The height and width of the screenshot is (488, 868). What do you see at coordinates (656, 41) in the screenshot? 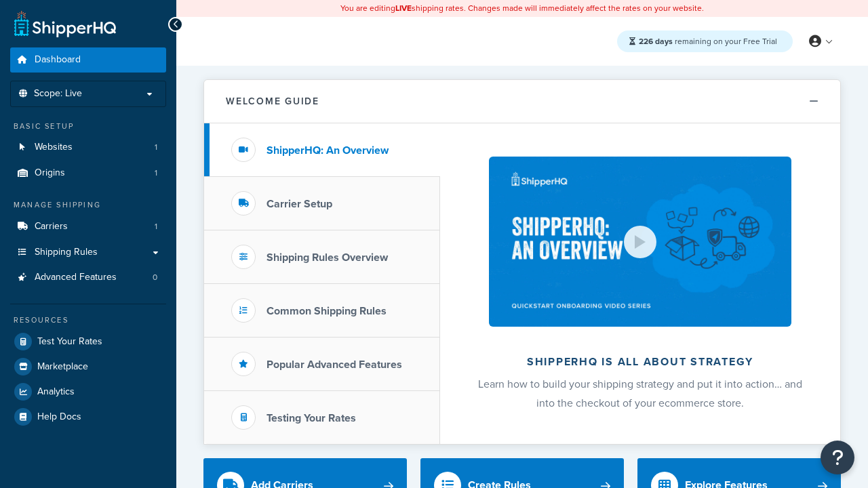
I see `strong: 226 days` at bounding box center [656, 41].